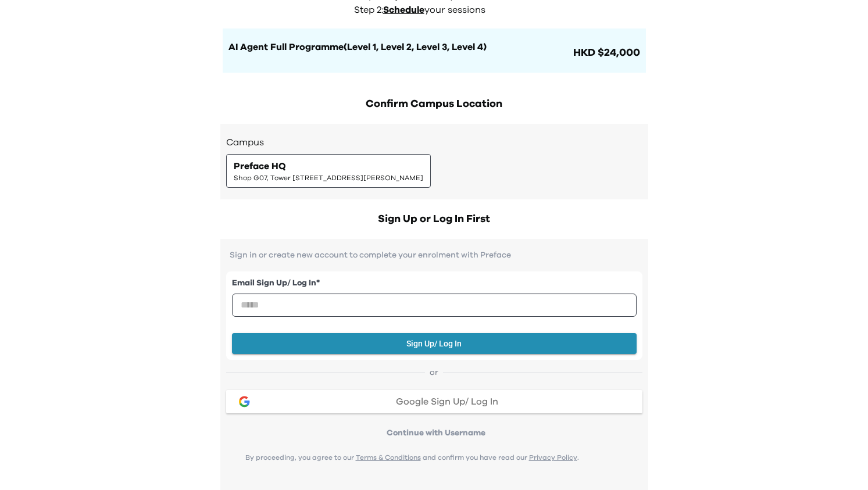 The width and height of the screenshot is (868, 490). Describe the element at coordinates (434, 219) in the screenshot. I see `h2: Sign Up or Log In First` at that location.